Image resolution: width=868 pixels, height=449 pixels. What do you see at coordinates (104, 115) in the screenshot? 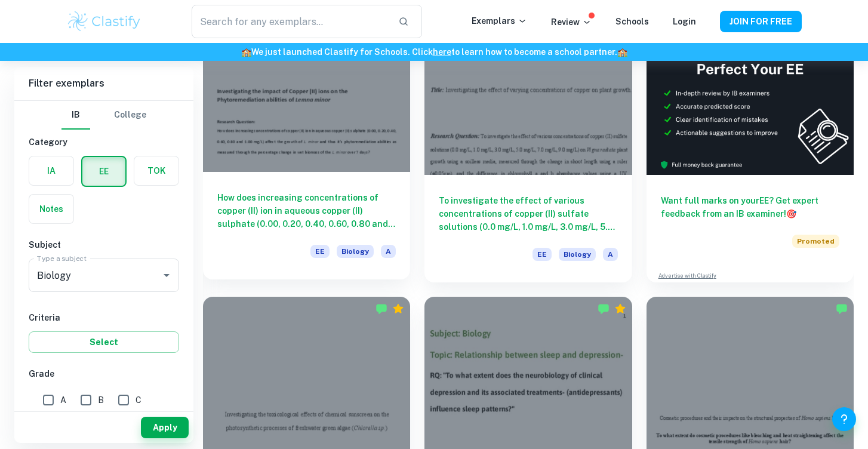
I see `div: Filter type choice` at bounding box center [104, 115].